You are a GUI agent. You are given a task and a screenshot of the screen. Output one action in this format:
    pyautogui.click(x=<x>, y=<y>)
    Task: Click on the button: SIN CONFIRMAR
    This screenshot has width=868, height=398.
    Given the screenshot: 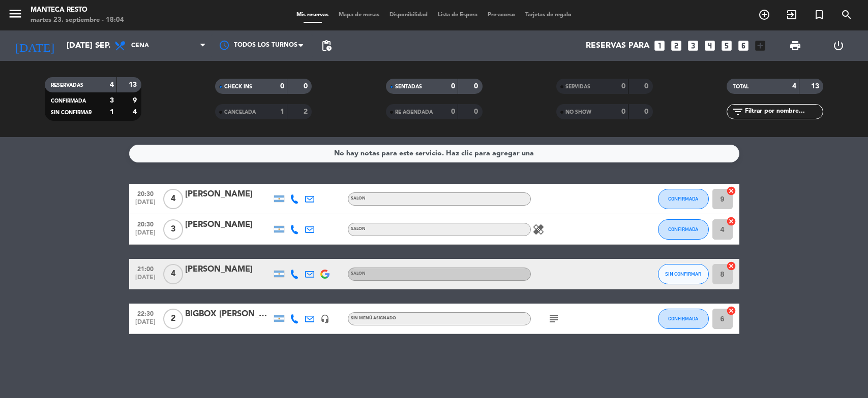 What is the action you would take?
    pyautogui.click(x=683, y=274)
    